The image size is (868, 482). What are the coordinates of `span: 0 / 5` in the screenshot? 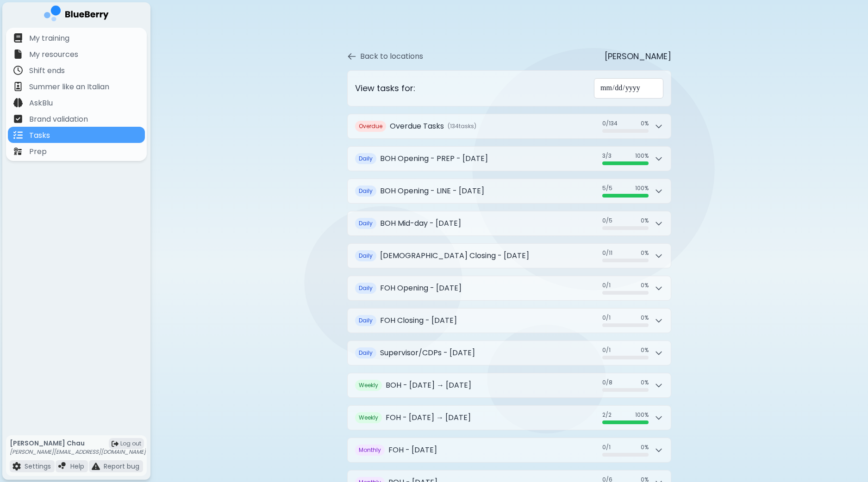 It's located at (607, 220).